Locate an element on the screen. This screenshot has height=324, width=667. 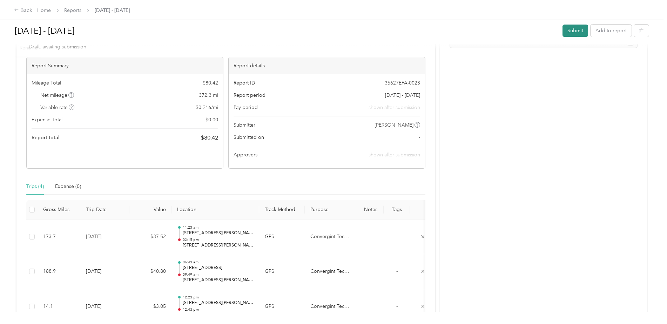
td: 188.9 is located at coordinates (59, 272).